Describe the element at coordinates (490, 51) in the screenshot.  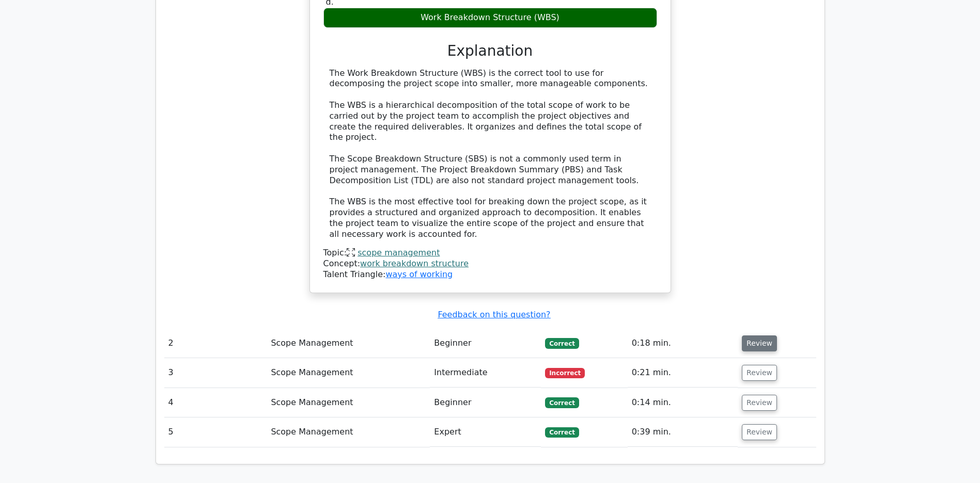
I see `h3: Explanation` at that location.